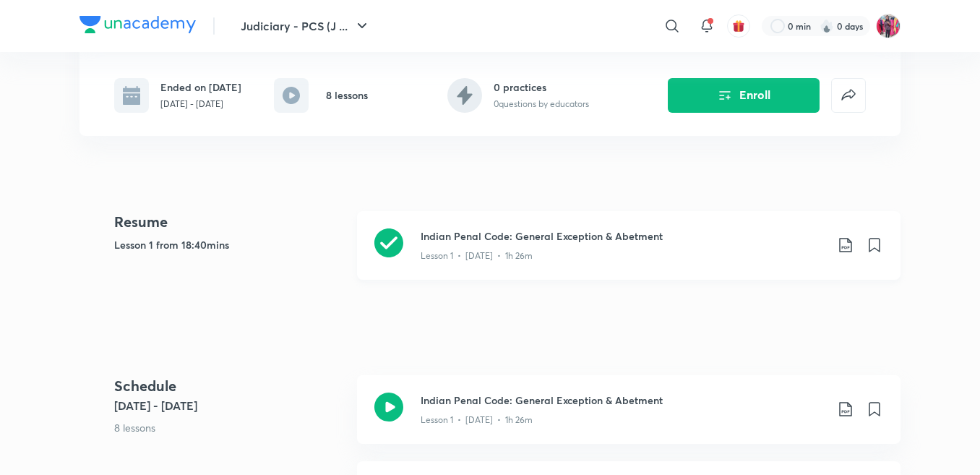 This screenshot has height=475, width=980. What do you see at coordinates (138, 24) in the screenshot?
I see `img: Company Logo` at bounding box center [138, 24].